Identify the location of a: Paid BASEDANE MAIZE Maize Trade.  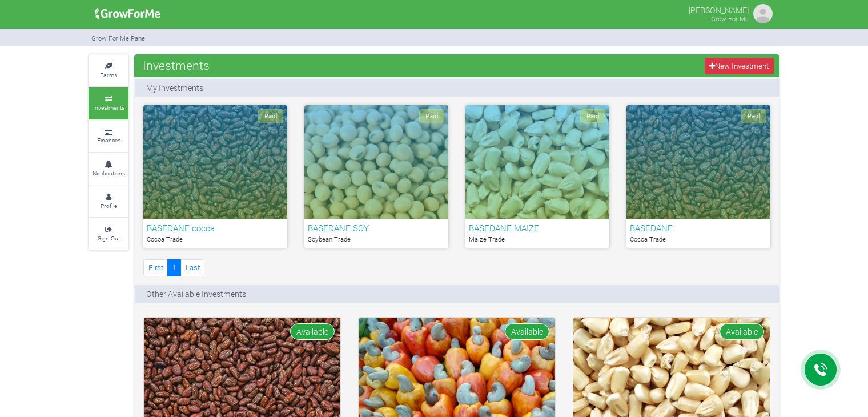
(537, 176).